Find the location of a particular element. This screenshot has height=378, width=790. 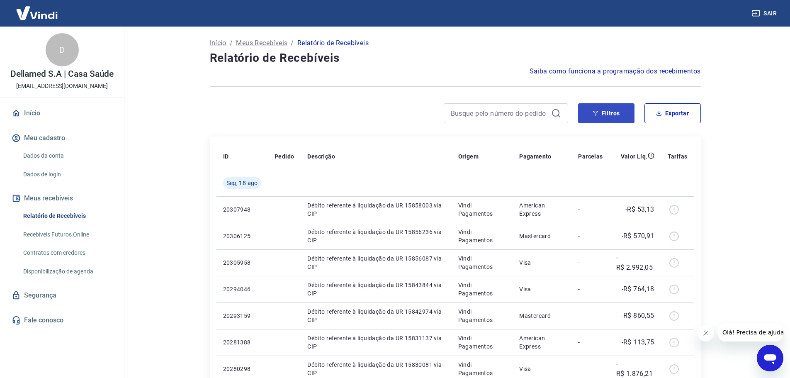

a: Fale conosco is located at coordinates (62, 320).